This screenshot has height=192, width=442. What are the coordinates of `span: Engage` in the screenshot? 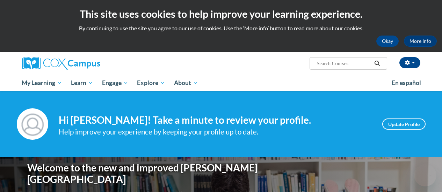 It's located at (115, 83).